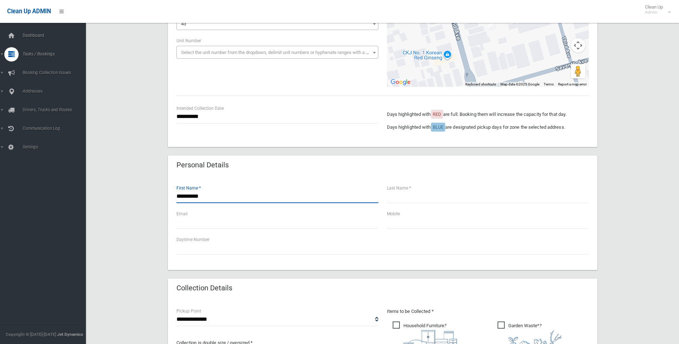  I want to click on a: Report a map error, so click(572, 84).